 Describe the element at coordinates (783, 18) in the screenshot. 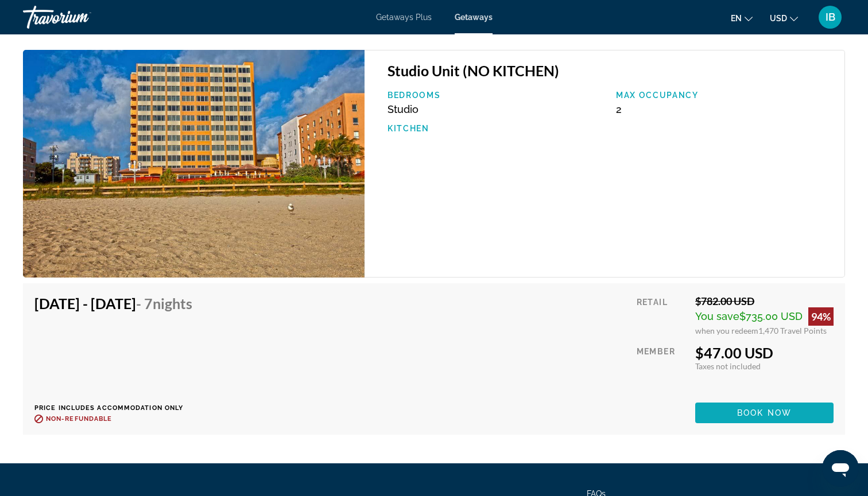

I see `button: Change currency` at that location.